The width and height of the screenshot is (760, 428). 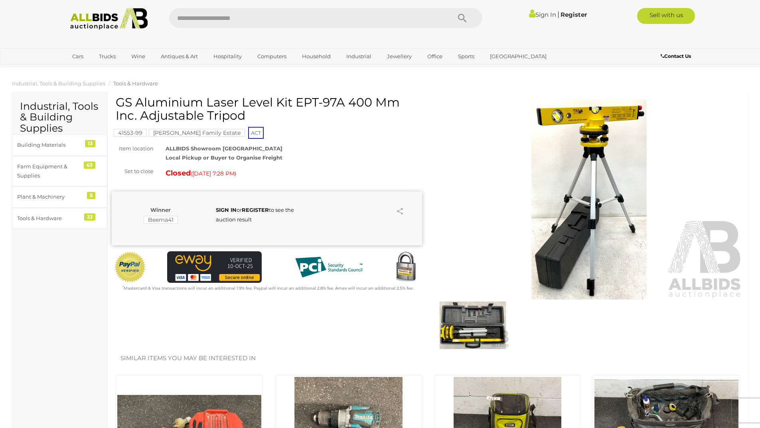 I want to click on strong: Closed, so click(x=178, y=173).